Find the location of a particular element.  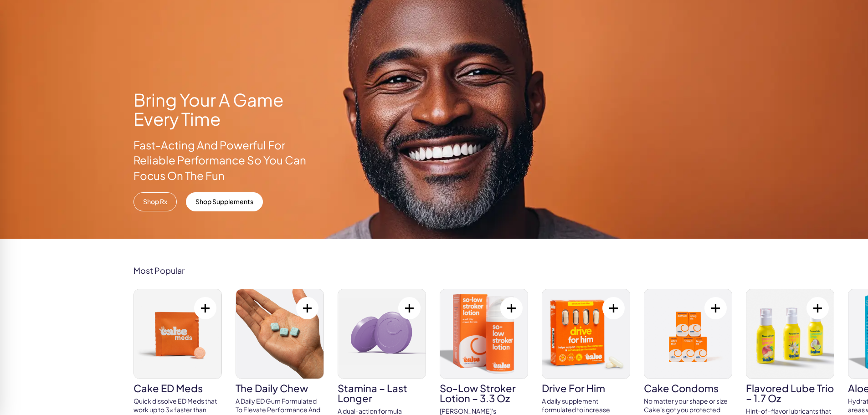

h1: Bring Your A Game Every Time is located at coordinates (220, 109).